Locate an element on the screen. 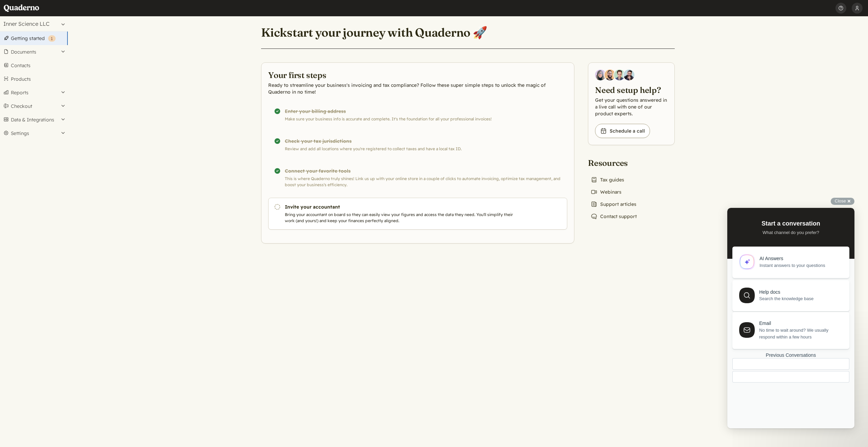 The height and width of the screenshot is (447, 868). a: EmailNo time to wait around? We usually respond within a few hours is located at coordinates (63, 122).